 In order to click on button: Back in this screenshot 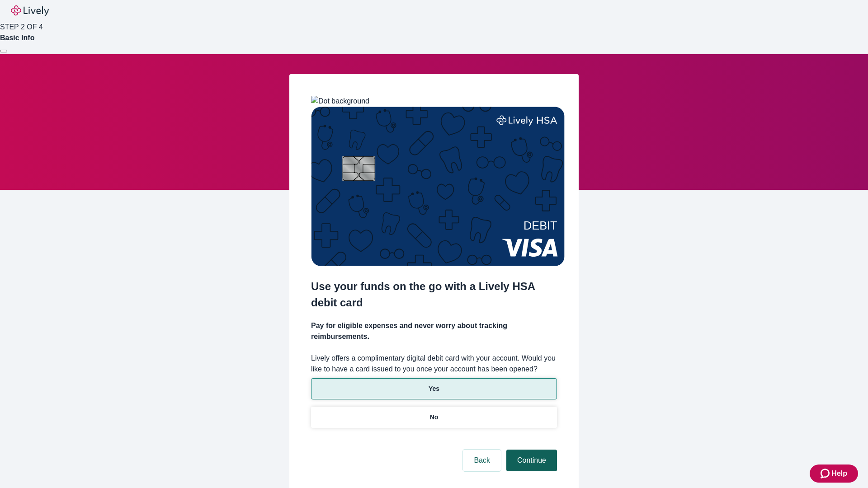, I will do `click(482, 460)`.